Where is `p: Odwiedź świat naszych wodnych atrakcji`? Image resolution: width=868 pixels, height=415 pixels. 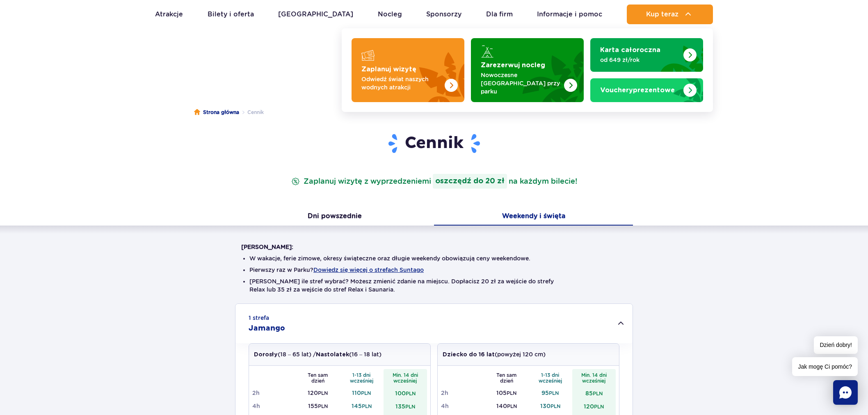
p: Odwiedź świat naszych wodnych atrakcji is located at coordinates (401, 84).